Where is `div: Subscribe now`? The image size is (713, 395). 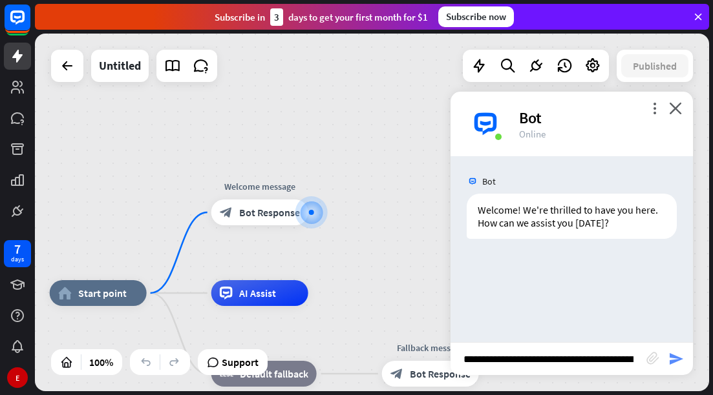 div: Subscribe now is located at coordinates (476, 17).